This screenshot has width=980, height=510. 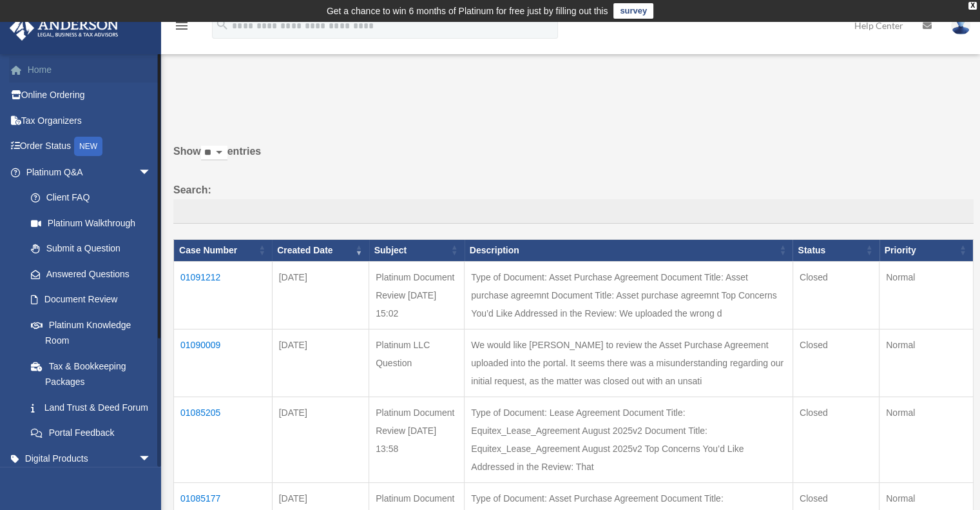 I want to click on a: Tax Organizers, so click(x=90, y=121).